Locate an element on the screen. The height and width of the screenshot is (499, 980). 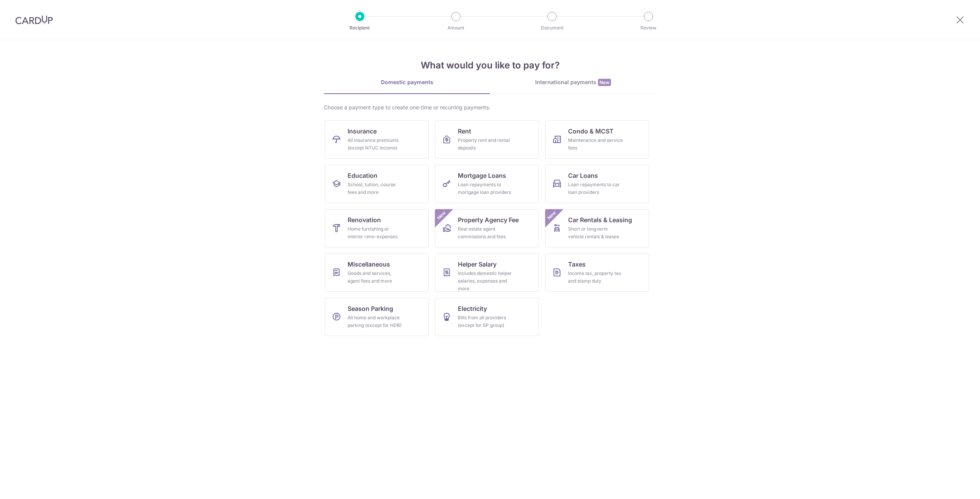
p: Review is located at coordinates (649, 28).